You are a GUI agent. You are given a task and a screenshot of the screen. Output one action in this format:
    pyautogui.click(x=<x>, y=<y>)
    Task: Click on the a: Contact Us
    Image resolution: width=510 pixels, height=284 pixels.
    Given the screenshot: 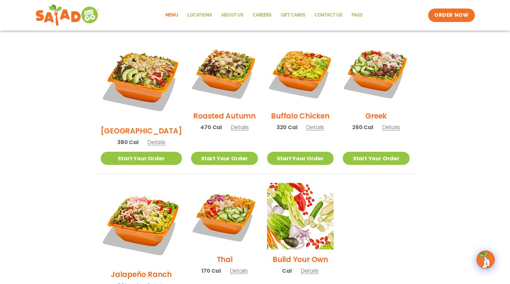 What is the action you would take?
    pyautogui.click(x=328, y=15)
    